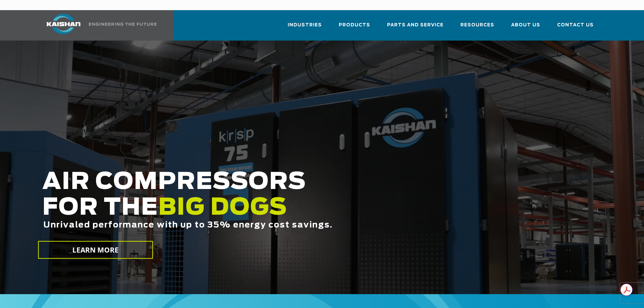  Describe the element at coordinates (355, 25) in the screenshot. I see `span: Products` at that location.